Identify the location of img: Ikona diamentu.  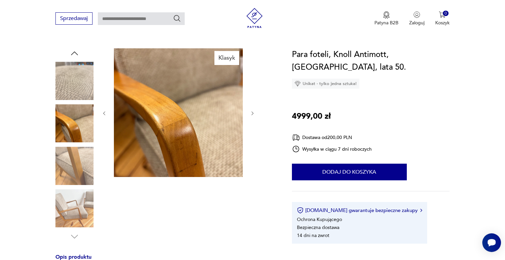
(297, 84).